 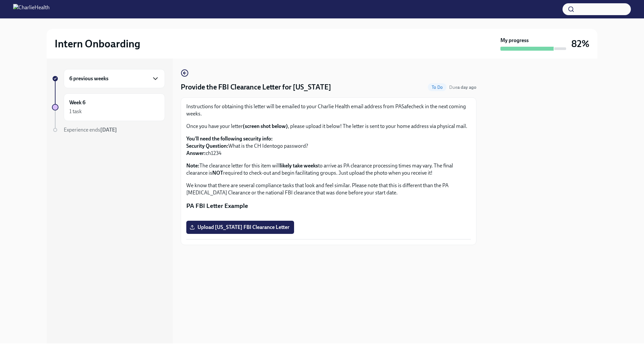 I want to click on p: The clearance letter for this item will to arrive as PA clearance processing times may vary. The ..., so click(x=329, y=169).